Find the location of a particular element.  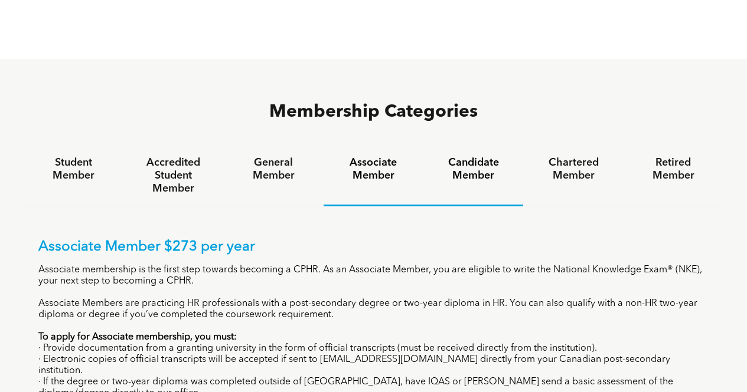

p: Associate Members are practicing HR professionals with a post-secondary degree or two-year diplom... is located at coordinates (373, 310).